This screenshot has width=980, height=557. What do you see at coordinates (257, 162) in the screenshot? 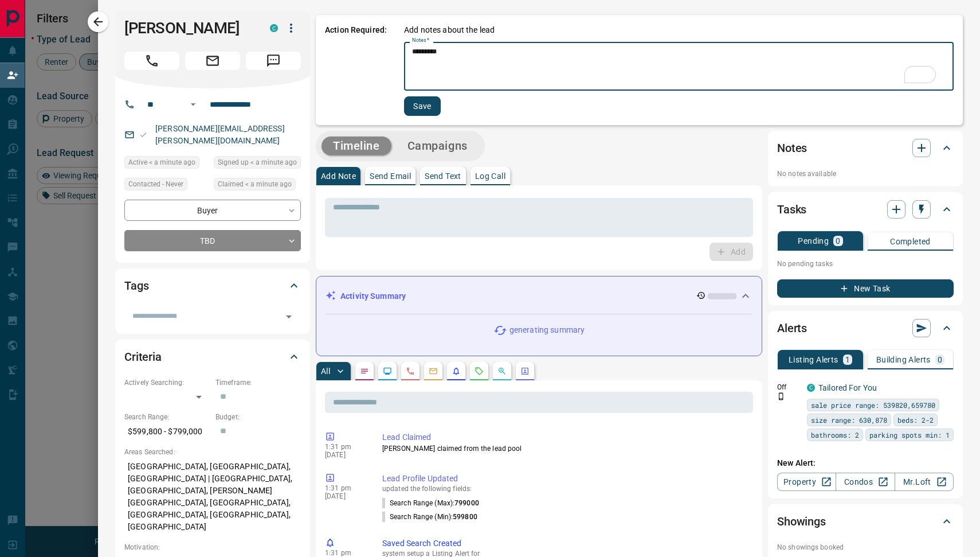
I see `span: Signed up < a minute ago` at bounding box center [257, 162].